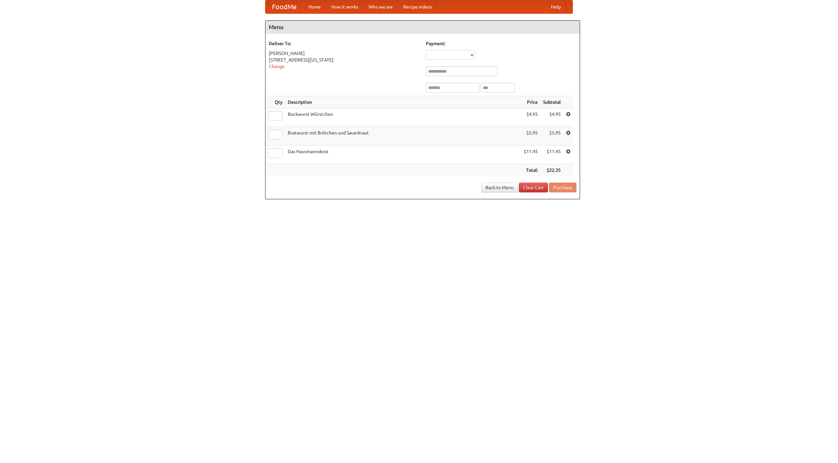  What do you see at coordinates (284, 7) in the screenshot?
I see `a: FoodMe` at bounding box center [284, 7].